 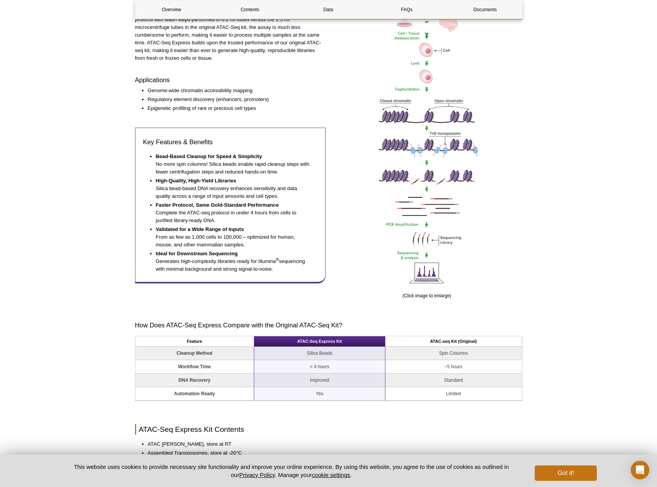 What do you see at coordinates (233, 91) in the screenshot?
I see `li: Genome-wide chromatin accessibility mapping` at bounding box center [233, 91].